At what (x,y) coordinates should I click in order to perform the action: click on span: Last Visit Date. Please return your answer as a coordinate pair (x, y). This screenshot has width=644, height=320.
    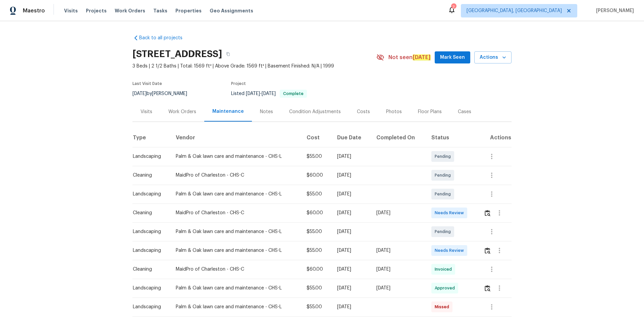
    Looking at the image, I should click on (147, 84).